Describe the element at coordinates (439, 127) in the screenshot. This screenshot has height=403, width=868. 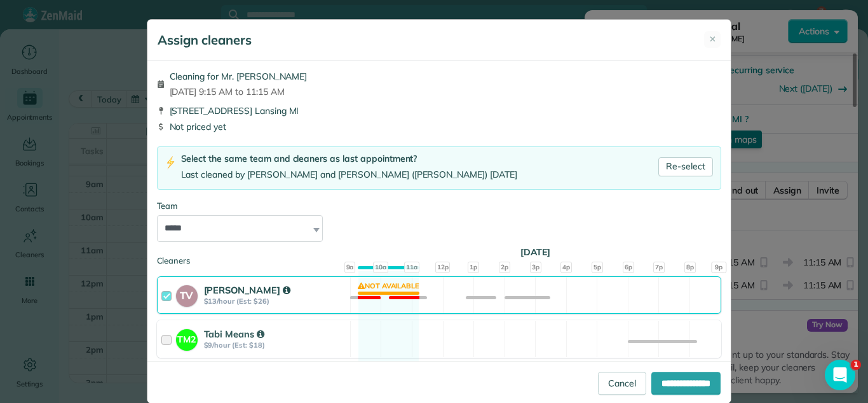
I see `div: Not priced yet` at that location.